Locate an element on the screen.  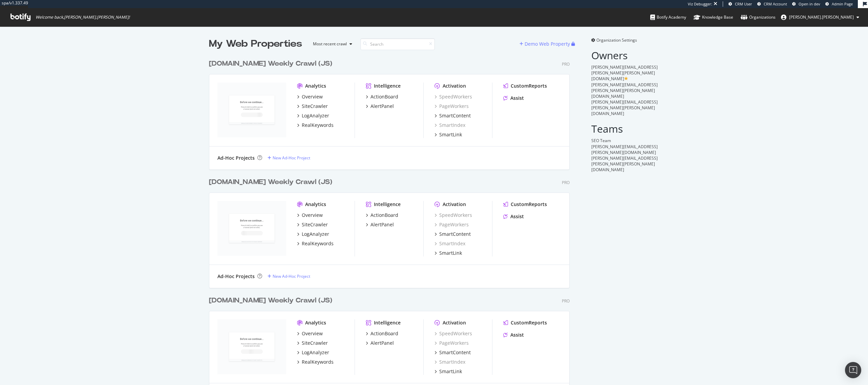
a: CRM Account is located at coordinates (772, 4).